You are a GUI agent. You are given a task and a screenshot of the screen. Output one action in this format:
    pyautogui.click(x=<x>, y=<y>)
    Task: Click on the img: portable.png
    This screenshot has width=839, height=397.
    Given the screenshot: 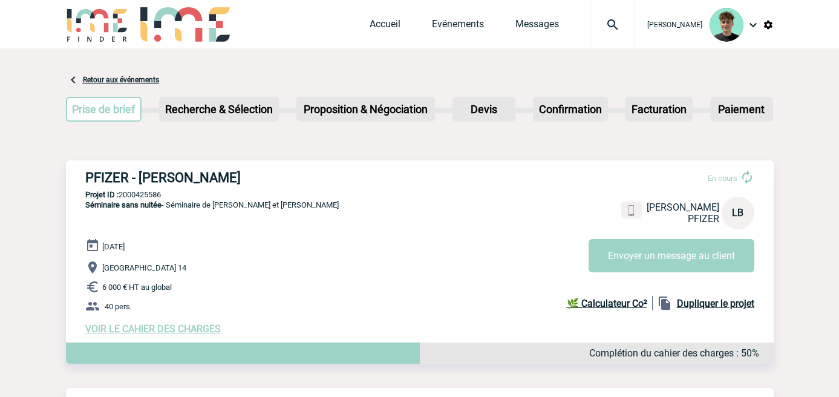 What is the action you would take?
    pyautogui.click(x=632, y=211)
    